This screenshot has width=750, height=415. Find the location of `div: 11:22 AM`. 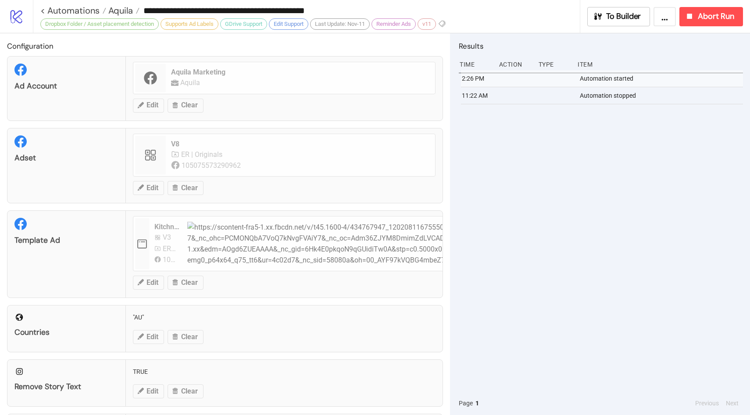

div: 11:22 AM is located at coordinates (478, 96).